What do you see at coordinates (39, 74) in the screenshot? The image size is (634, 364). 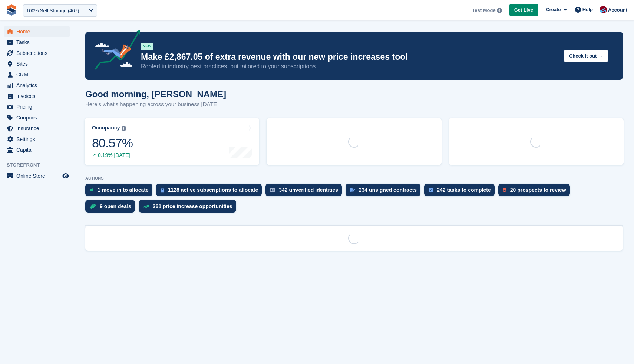 I see `span: CRM` at bounding box center [39, 74].